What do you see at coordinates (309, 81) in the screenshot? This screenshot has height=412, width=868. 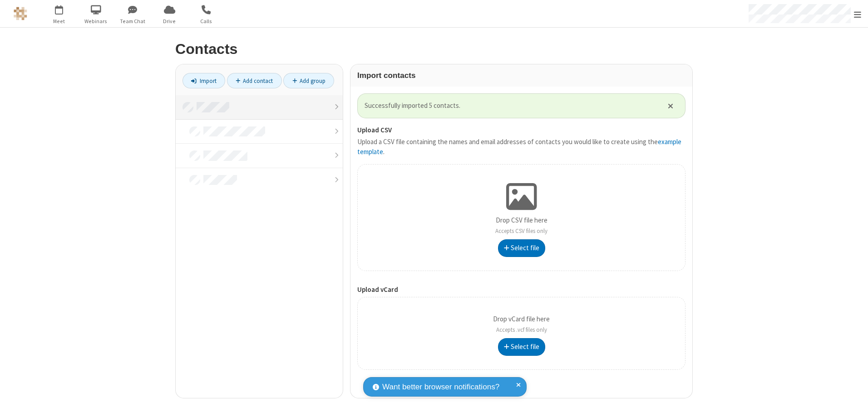 I see `a: Add group` at bounding box center [309, 81].